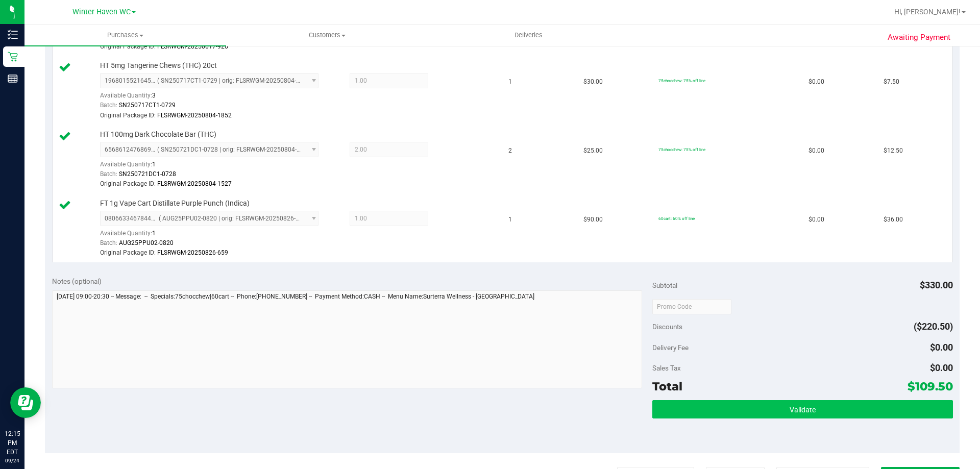 This screenshot has height=469, width=980. I want to click on span: Total, so click(667, 387).